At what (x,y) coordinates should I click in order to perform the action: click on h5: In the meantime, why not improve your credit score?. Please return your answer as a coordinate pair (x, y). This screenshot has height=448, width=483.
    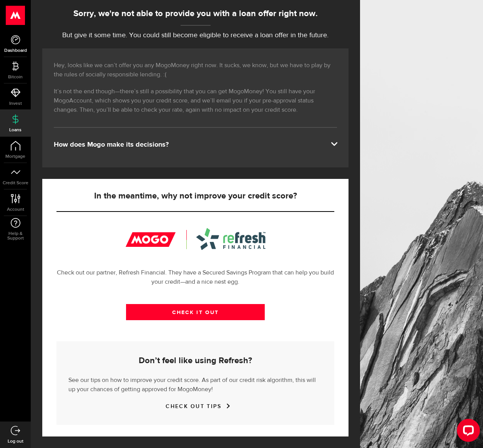
    Looking at the image, I should click on (195, 196).